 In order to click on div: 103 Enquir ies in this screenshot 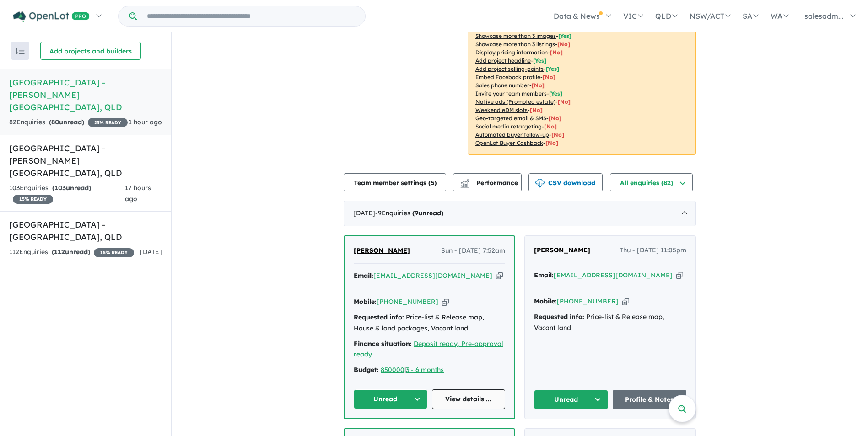, I will do `click(67, 194)`.